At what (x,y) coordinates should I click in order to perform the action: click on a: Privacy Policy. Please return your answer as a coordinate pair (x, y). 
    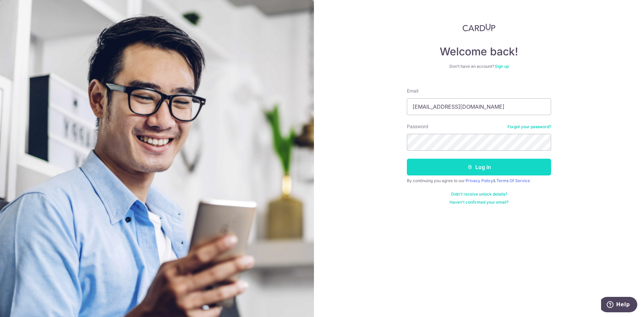
    Looking at the image, I should click on (479, 180).